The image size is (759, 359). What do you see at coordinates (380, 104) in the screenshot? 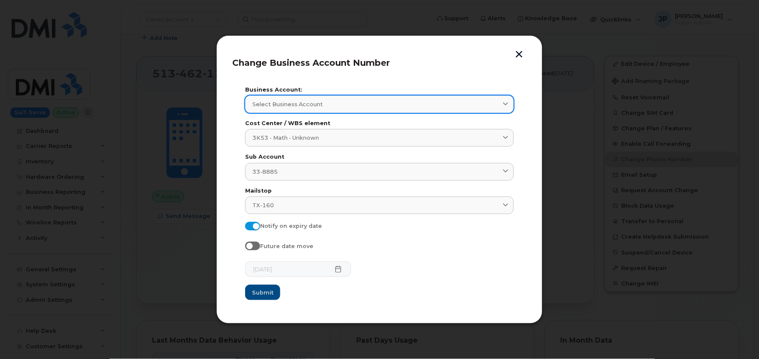
I see `a: Select Business Account` at bounding box center [380, 104].